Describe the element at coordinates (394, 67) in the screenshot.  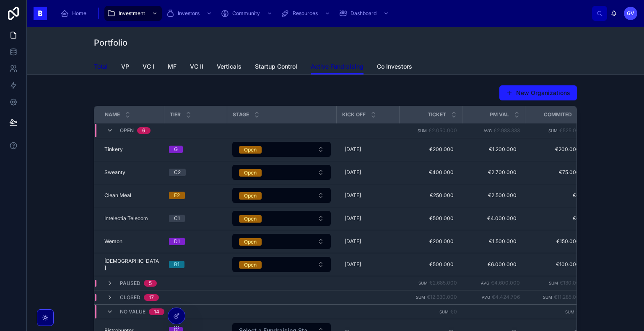
I see `span: Co Investors` at that location.